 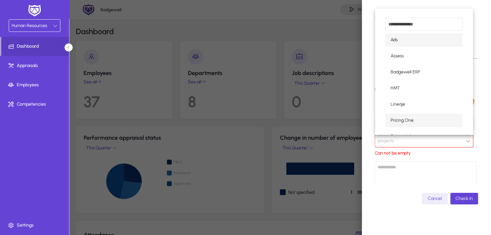 I want to click on mat-option: Ads, so click(x=423, y=40).